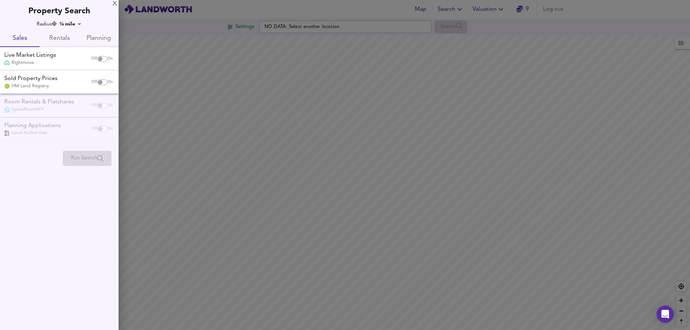 This screenshot has width=690, height=330. What do you see at coordinates (115, 4) in the screenshot?
I see `div: X` at bounding box center [115, 4].